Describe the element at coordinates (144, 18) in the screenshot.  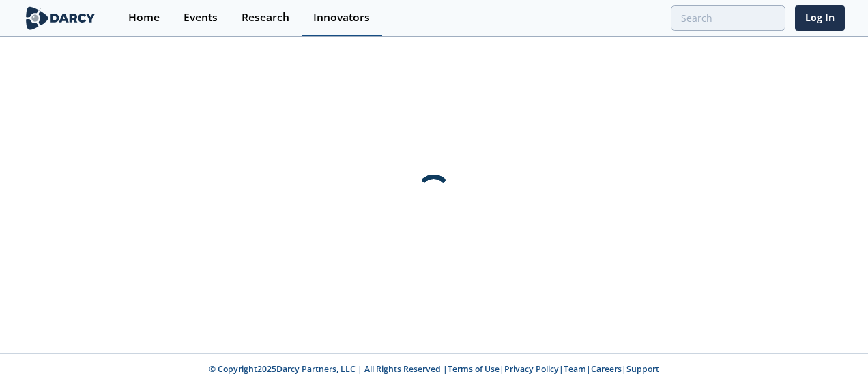
I see `div: Home` at that location.